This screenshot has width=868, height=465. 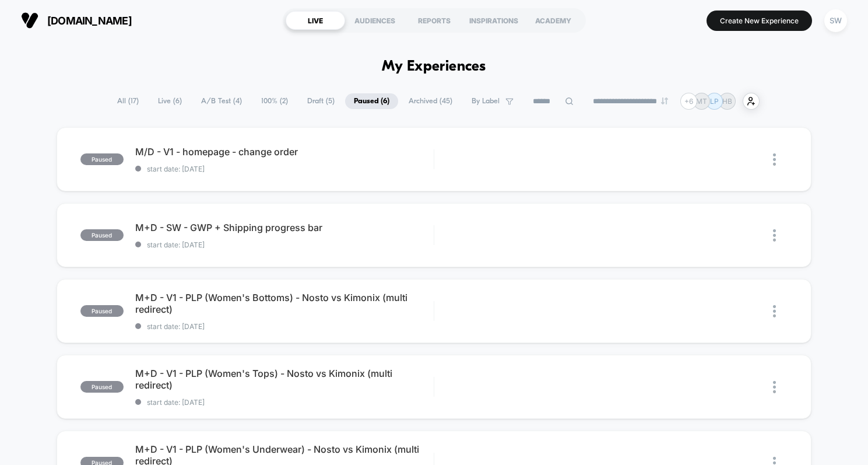 What do you see at coordinates (759, 20) in the screenshot?
I see `button: Create New Experience` at bounding box center [759, 20].